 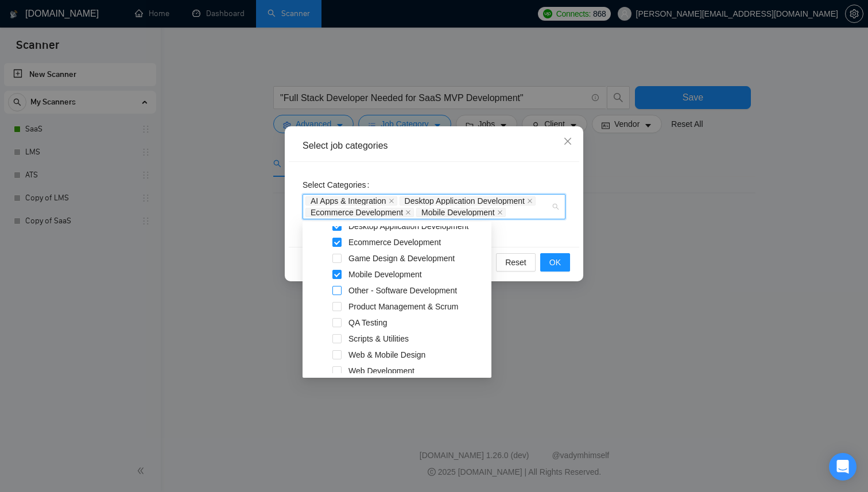 What do you see at coordinates (338, 184) in the screenshot?
I see `label: Select Categories` at bounding box center [338, 184].